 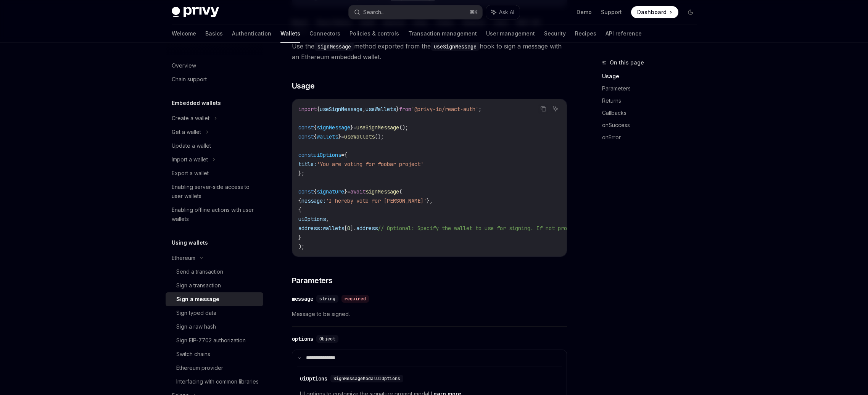 I want to click on div: Ethereum provider, so click(x=199, y=368).